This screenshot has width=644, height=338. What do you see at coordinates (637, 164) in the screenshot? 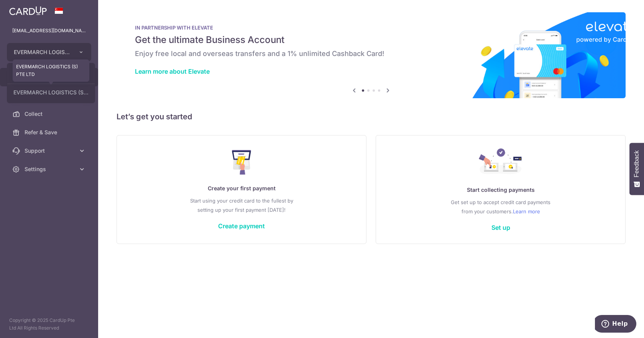
I see `span: Feedback` at bounding box center [637, 164].